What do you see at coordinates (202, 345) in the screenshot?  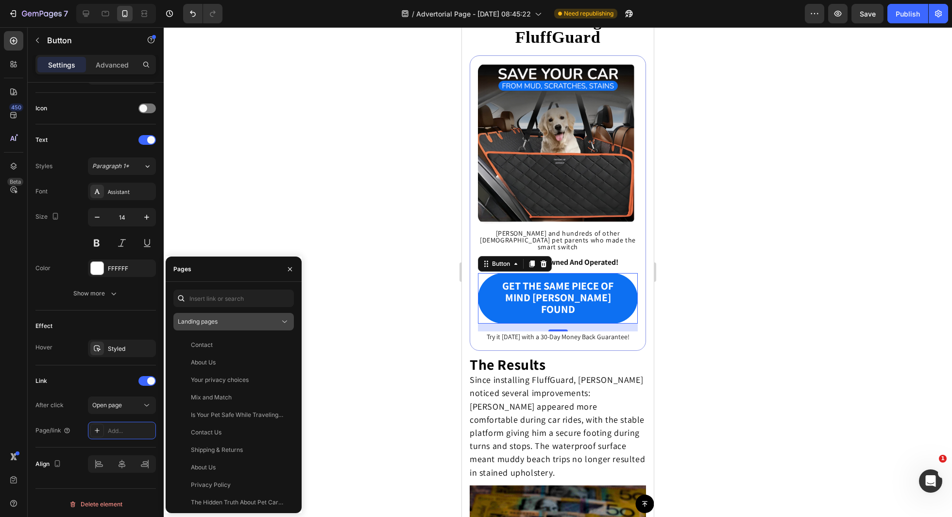 I see `div: Contact` at bounding box center [202, 345].